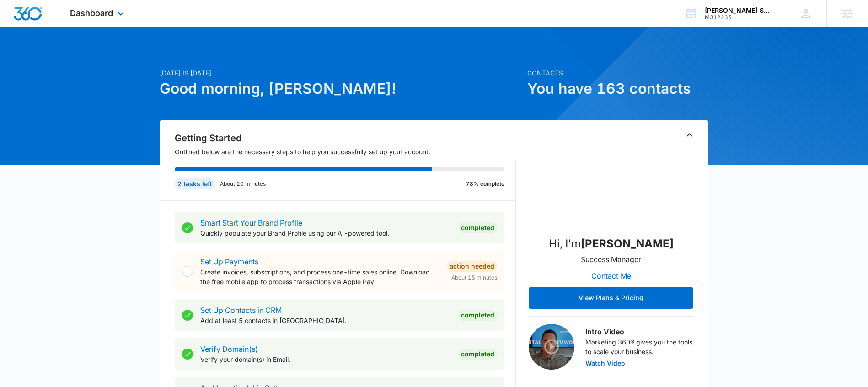 The image size is (868, 387). I want to click on p: Success Manager, so click(611, 259).